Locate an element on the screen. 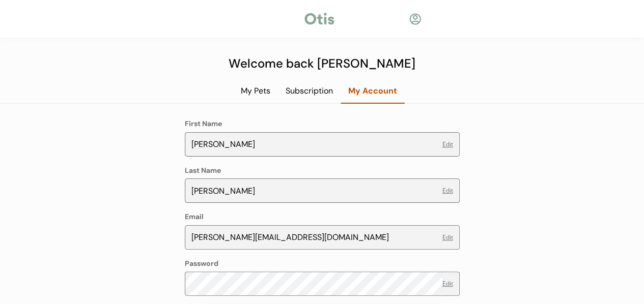  div: First Name is located at coordinates (204, 124).